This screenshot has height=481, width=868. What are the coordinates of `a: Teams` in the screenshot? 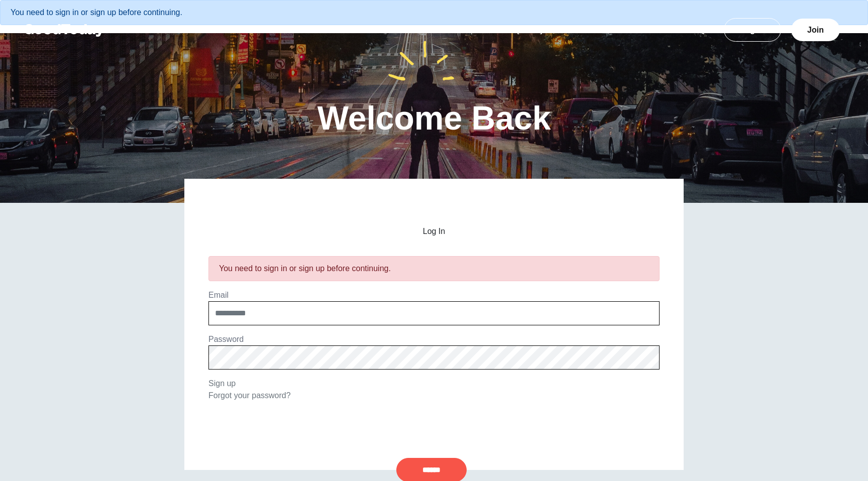 It's located at (651, 30).